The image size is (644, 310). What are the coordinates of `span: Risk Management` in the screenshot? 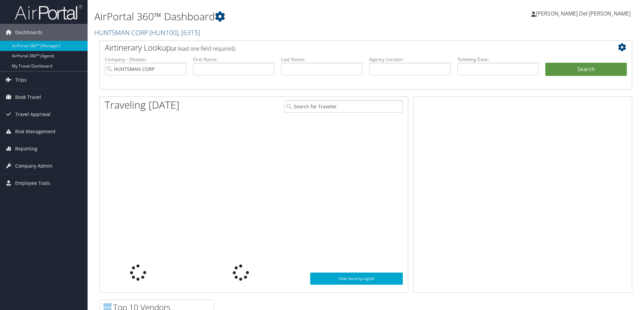 It's located at (35, 132).